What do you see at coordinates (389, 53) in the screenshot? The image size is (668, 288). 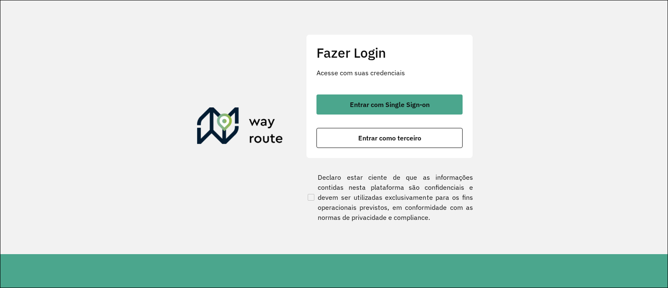 I see `h2: Fazer Login` at bounding box center [389, 53].